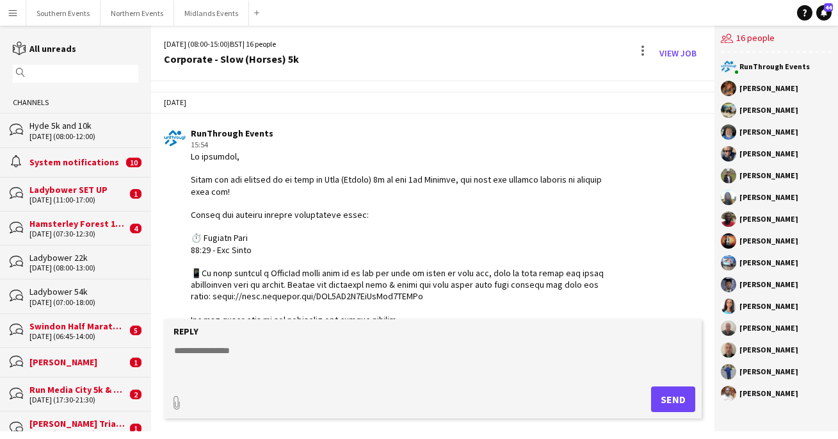 The image size is (838, 439). What do you see at coordinates (78, 223) in the screenshot?
I see `div: Hamsterley Forest 10k & Half Marathon` at bounding box center [78, 223].